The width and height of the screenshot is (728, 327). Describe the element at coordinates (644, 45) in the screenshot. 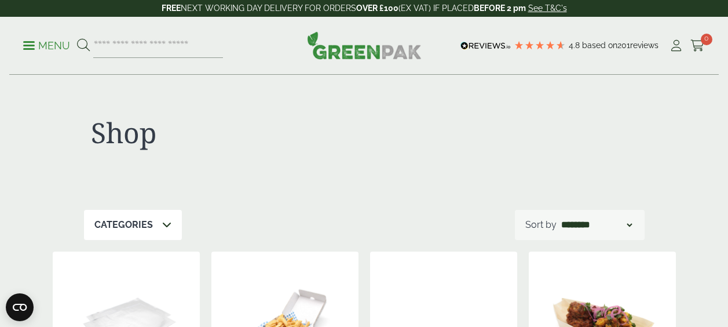

I see `span: reviews` at that location.